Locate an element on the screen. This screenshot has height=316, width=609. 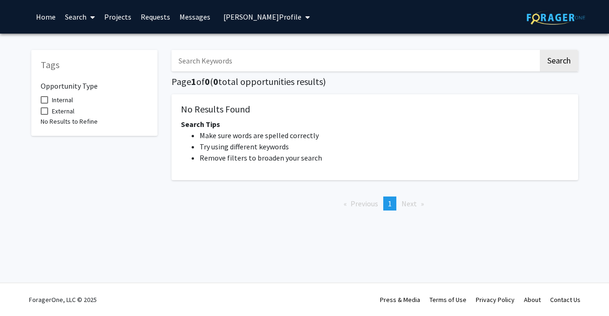
h6: Opportunity Type is located at coordinates (94, 82).